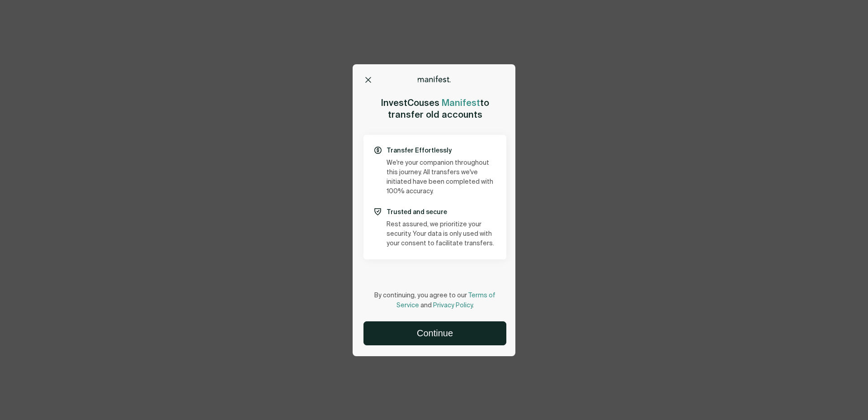 This screenshot has height=420, width=868. What do you see at coordinates (400, 103) in the screenshot?
I see `span: InvestCo` at bounding box center [400, 103].